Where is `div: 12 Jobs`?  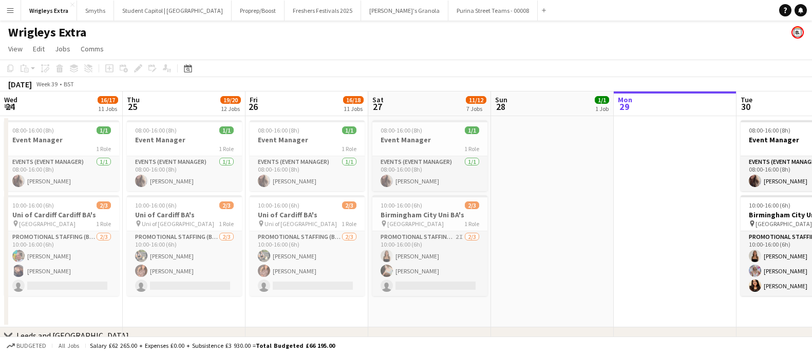
div: 12 Jobs is located at coordinates (231, 108).